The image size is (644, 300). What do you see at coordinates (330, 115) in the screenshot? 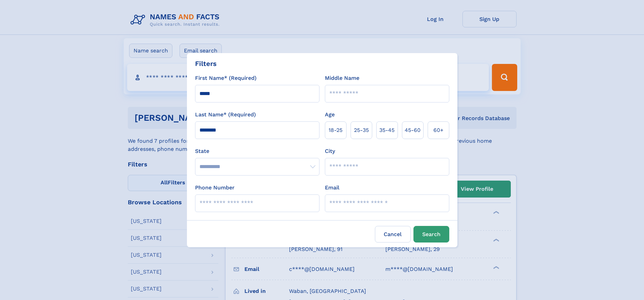
I see `label: Age` at bounding box center [330, 115].